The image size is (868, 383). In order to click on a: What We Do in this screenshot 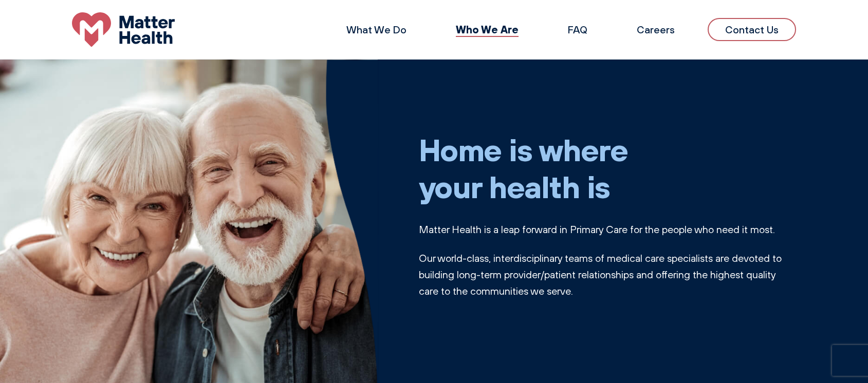, I will do `click(376, 29)`.